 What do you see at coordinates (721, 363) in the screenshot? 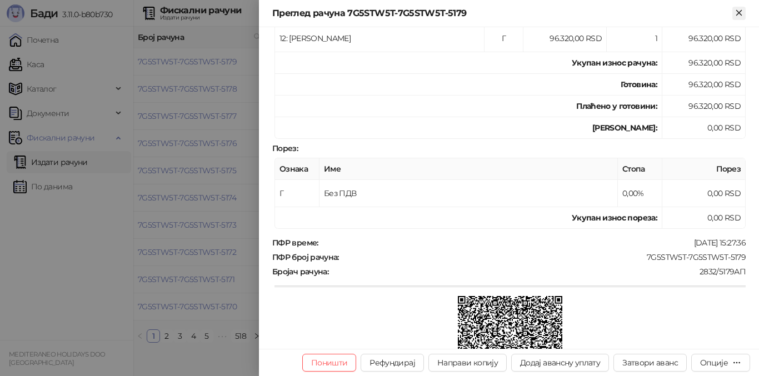
I see `button: Опције` at bounding box center [721, 363].